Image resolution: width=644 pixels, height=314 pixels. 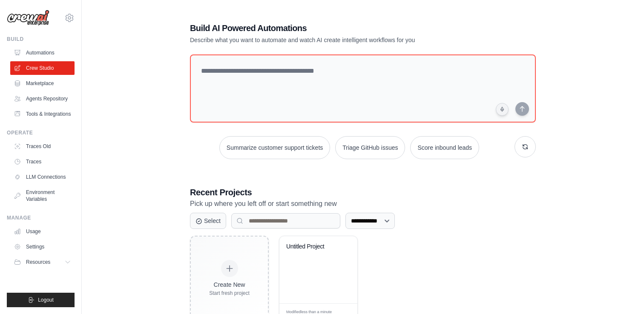 What do you see at coordinates (40, 300) in the screenshot?
I see `button: Logout` at bounding box center [40, 300].